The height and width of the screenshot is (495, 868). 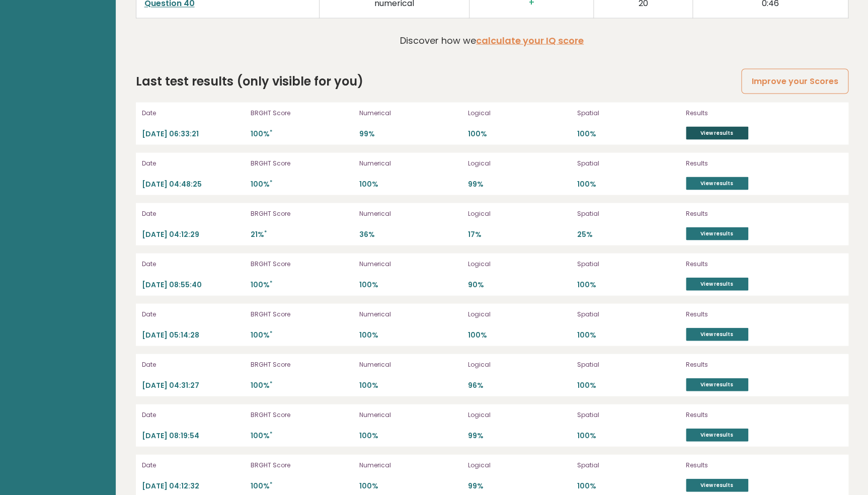 I want to click on p: 25%, so click(x=628, y=234).